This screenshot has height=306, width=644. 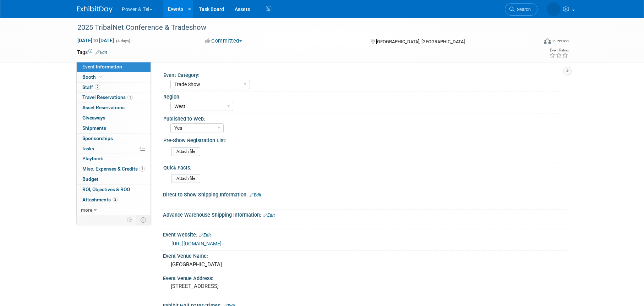 I want to click on span: Attachments, so click(x=100, y=200).